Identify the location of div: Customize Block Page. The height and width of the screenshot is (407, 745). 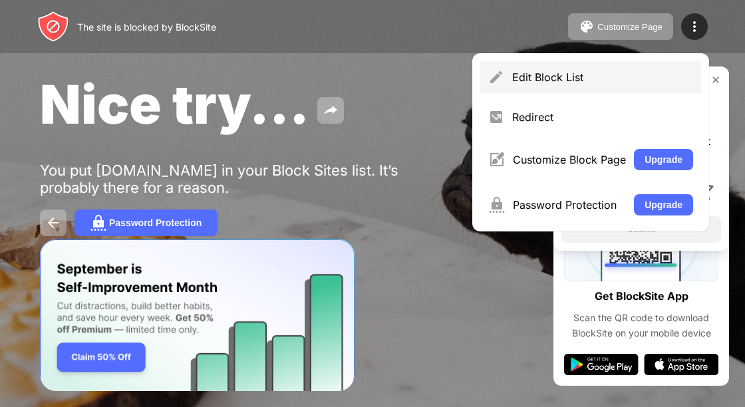
(569, 160).